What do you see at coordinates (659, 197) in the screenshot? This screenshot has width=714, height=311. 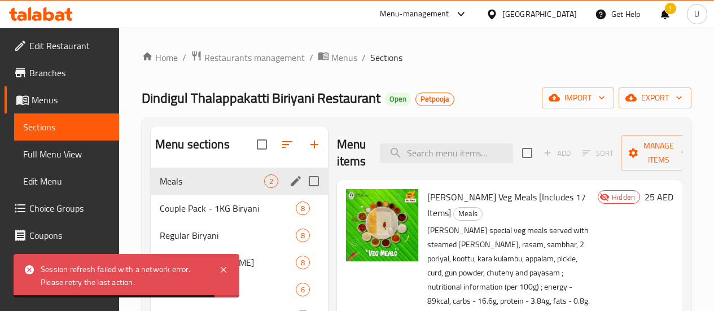 I see `h6: 25 AED` at bounding box center [659, 197].